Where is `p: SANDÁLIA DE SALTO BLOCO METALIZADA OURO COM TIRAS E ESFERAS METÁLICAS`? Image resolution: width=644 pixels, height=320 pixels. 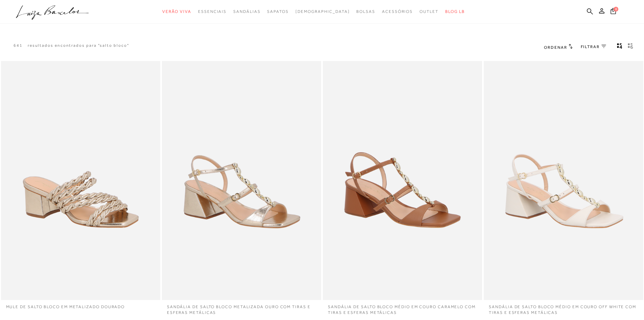 p: SANDÁLIA DE SALTO BLOCO METALIZADA OURO COM TIRAS E ESFERAS METÁLICAS is located at coordinates (241, 308).